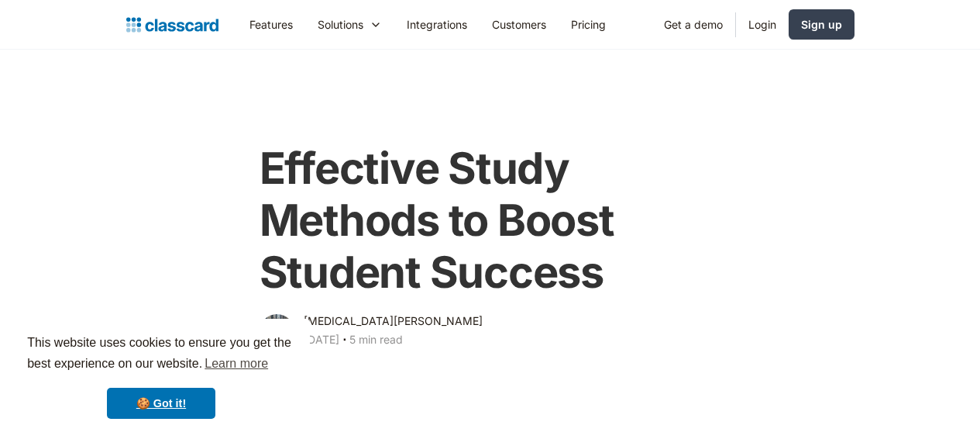 The height and width of the screenshot is (446, 980). What do you see at coordinates (376, 340) in the screenshot?
I see `div: 5 min read` at bounding box center [376, 340].